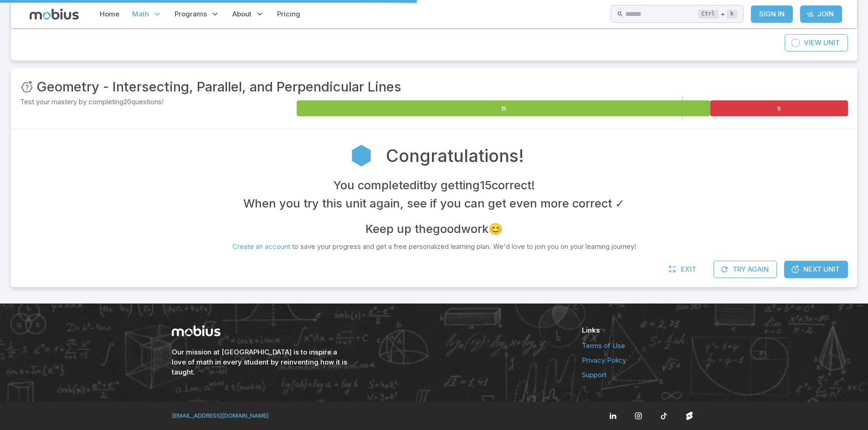  What do you see at coordinates (109, 14) in the screenshot?
I see `a: Home` at bounding box center [109, 14].